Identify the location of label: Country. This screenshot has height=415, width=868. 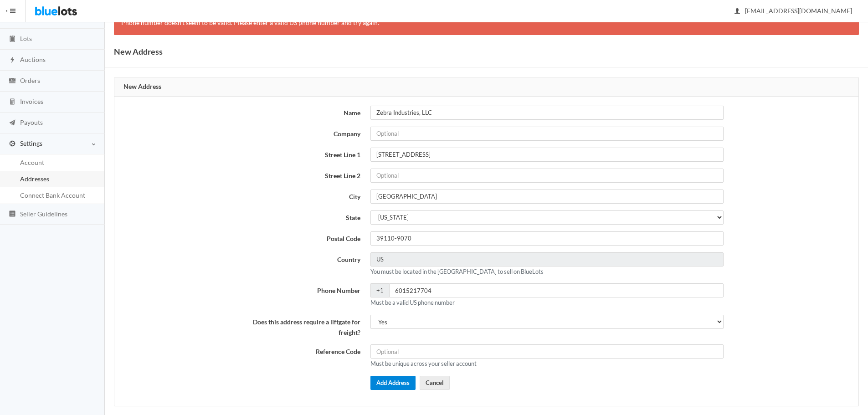
(305, 259).